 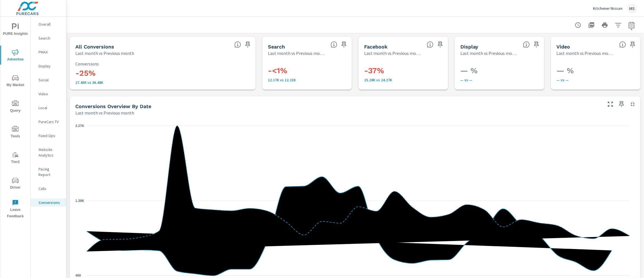 What do you see at coordinates (50, 94) in the screenshot?
I see `p: Video` at bounding box center [50, 94].